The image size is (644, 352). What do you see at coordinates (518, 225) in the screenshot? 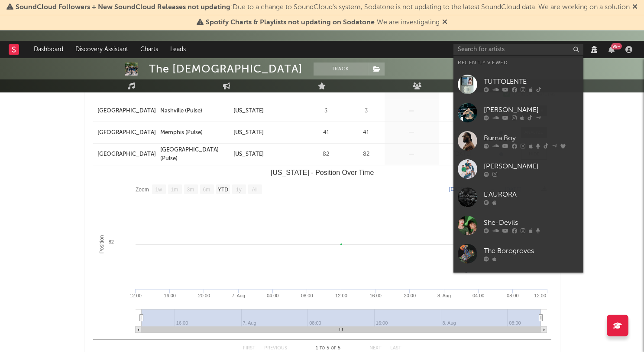
I see `a: She-Devils` at bounding box center [518, 225].